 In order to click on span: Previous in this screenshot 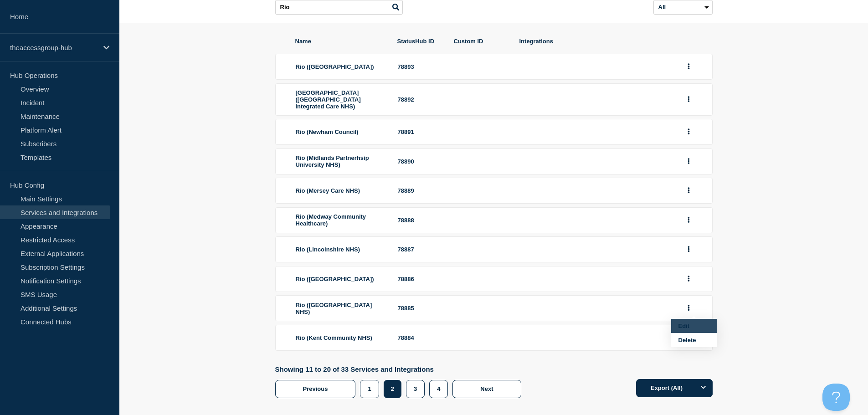, I will do `click(315, 389)`.